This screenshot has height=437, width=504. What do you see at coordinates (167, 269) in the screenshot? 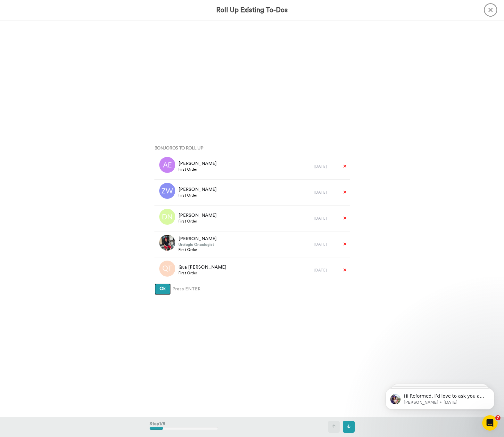
I see `img: qt.png` at bounding box center [167, 269].